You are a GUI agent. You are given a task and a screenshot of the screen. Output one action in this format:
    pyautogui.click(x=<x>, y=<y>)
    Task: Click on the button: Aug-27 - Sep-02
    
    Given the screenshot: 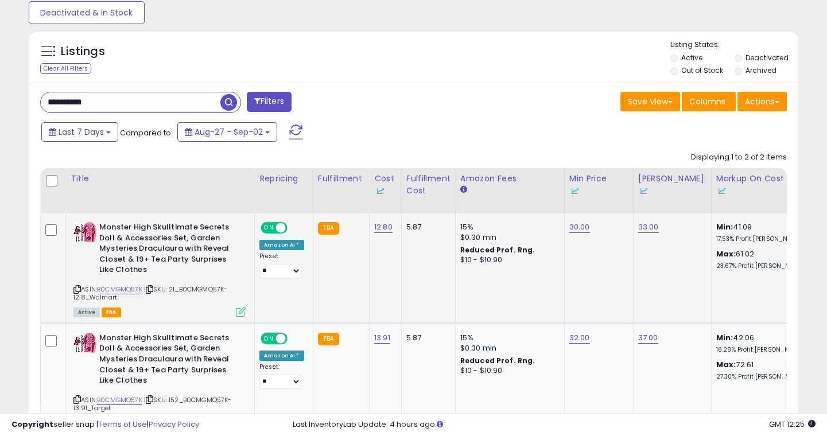 What is the action you would take?
    pyautogui.click(x=227, y=132)
    